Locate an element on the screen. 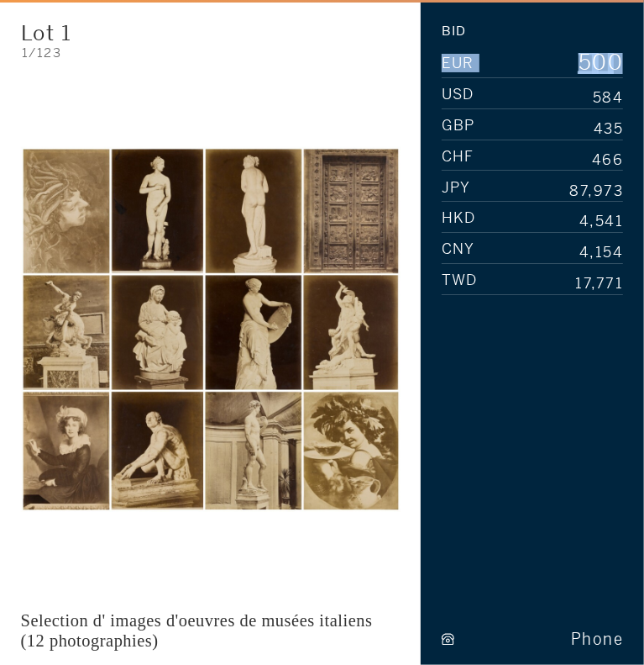 This screenshot has height=665, width=644. div: 1/123 is located at coordinates (211, 52).